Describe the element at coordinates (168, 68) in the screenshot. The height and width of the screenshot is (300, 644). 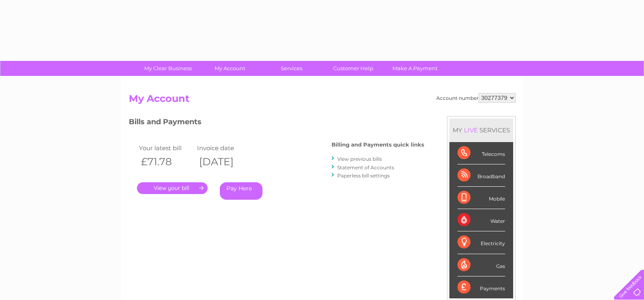
I see `a: My Clear Business` at that location.